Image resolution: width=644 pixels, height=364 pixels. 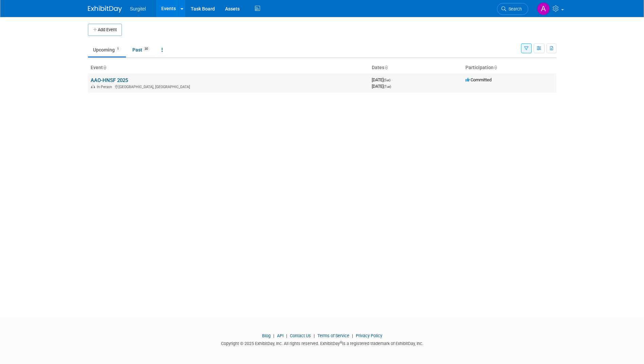 I want to click on a: Sort by Start Date, so click(x=386, y=68).